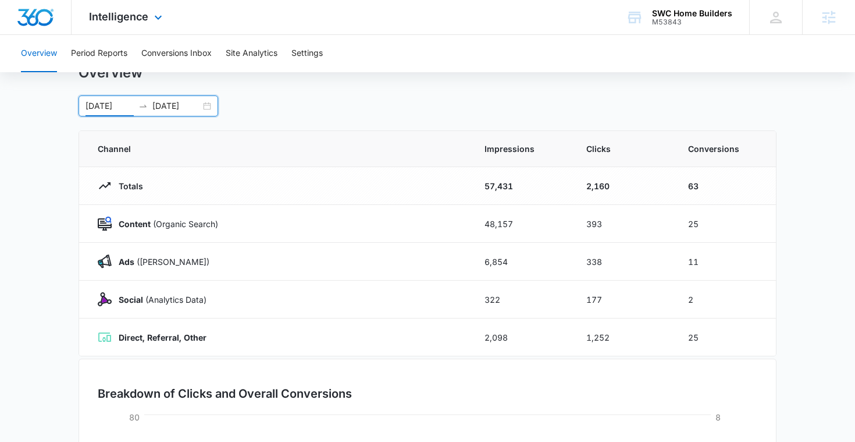 The height and width of the screenshot is (442, 855). What do you see at coordinates (131, 299) in the screenshot?
I see `strong: Social` at bounding box center [131, 299].